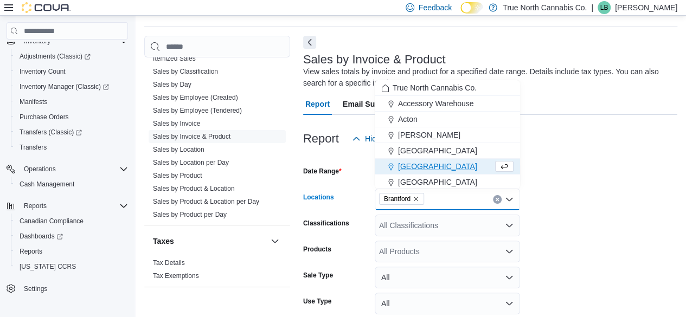 Image resolution: width=686 pixels, height=317 pixels. I want to click on a: Transfers, so click(33, 148).